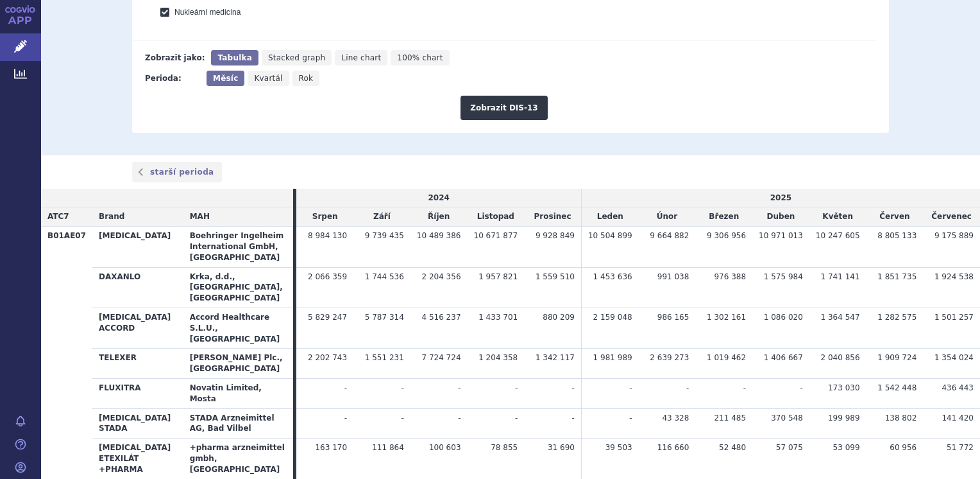  What do you see at coordinates (954, 236) in the screenshot?
I see `span: 9 175 889` at bounding box center [954, 236].